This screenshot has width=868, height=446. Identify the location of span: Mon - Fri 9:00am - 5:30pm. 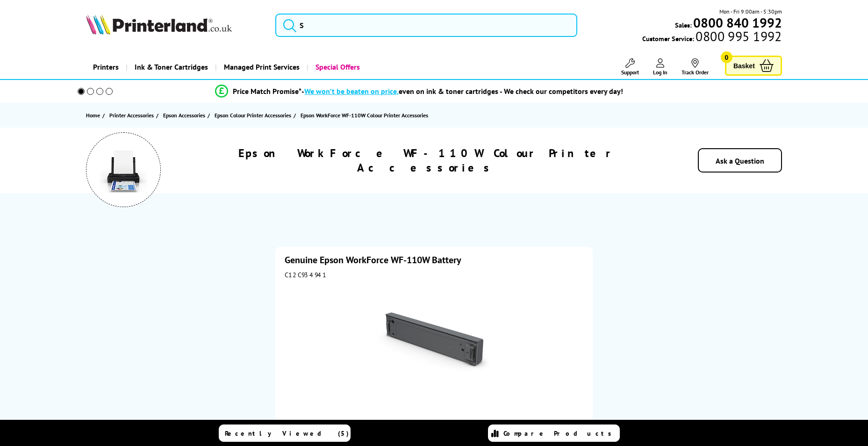
(751, 11).